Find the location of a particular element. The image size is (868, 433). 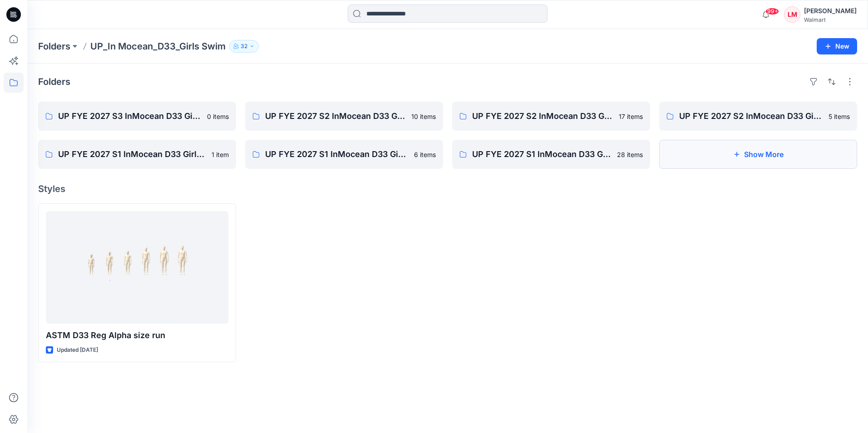

p: 10 items is located at coordinates (424, 116).